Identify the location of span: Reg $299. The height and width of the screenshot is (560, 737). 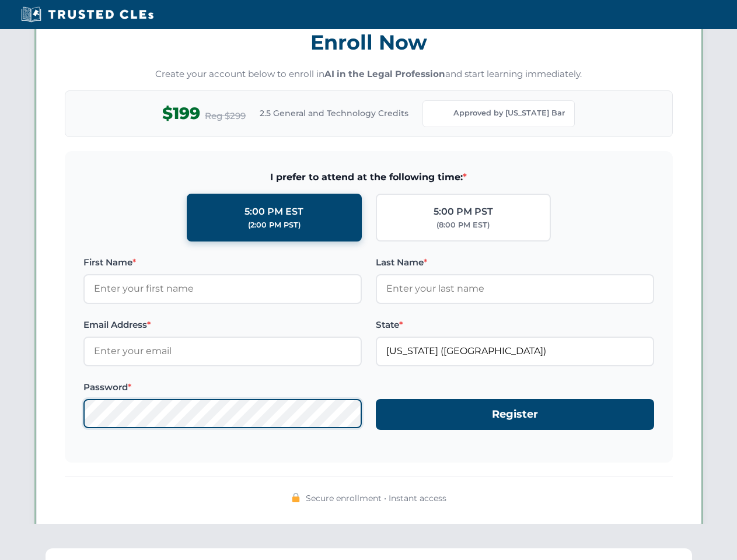
(225, 116).